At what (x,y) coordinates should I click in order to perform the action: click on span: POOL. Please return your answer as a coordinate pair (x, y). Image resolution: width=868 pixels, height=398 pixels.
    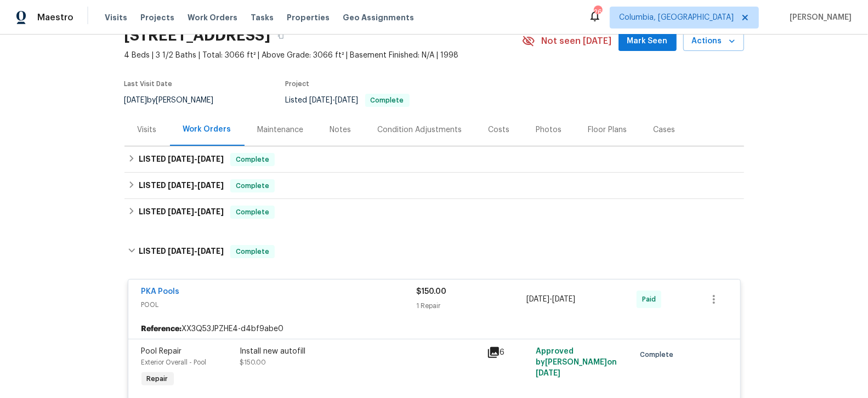
    Looking at the image, I should click on (279, 305).